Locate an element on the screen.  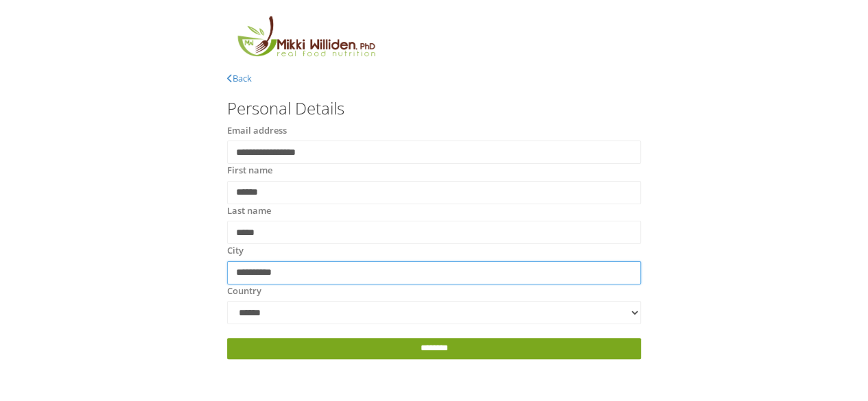
label: Country is located at coordinates (244, 291).